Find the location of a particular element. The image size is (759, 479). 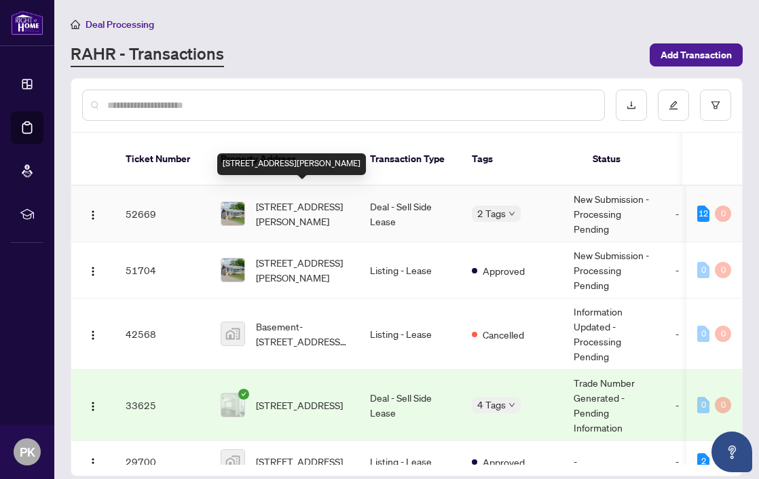

th: Property Address is located at coordinates (284, 160).